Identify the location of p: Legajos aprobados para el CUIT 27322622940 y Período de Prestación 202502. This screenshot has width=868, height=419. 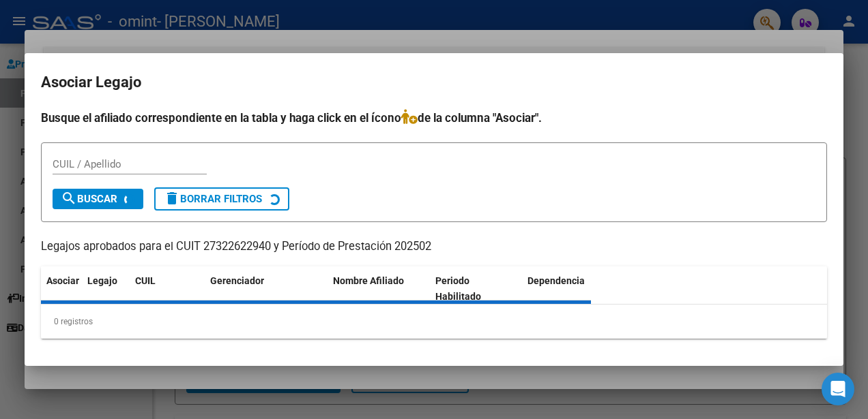
(434, 247).